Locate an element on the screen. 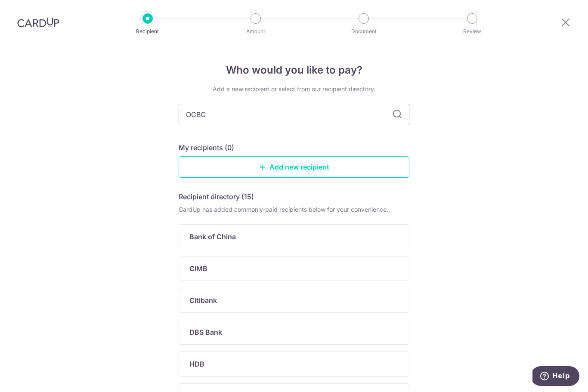 This screenshot has height=392, width=588. p: Review is located at coordinates (472, 31).